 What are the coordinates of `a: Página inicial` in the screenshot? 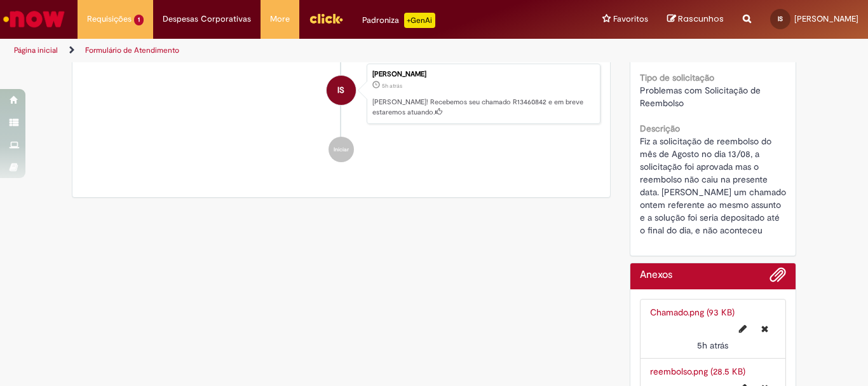 It's located at (35, 50).